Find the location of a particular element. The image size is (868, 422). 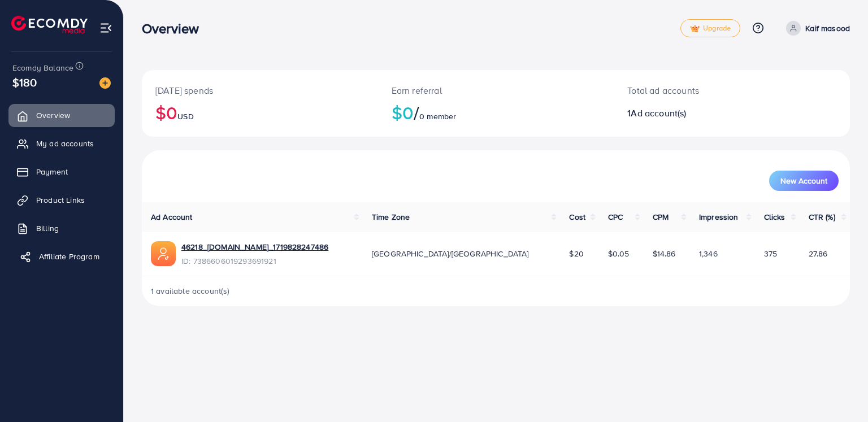

a: Affiliate Program is located at coordinates (62, 256).